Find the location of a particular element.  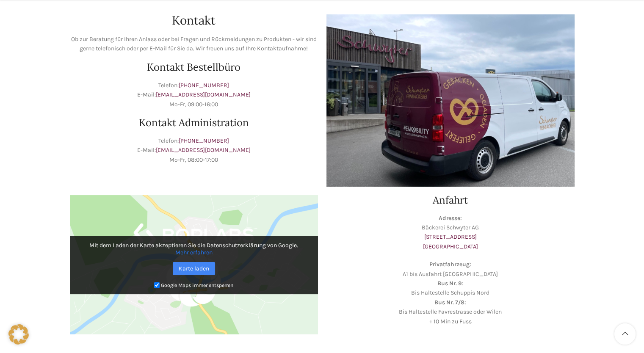

img: Google Maps is located at coordinates (194, 265).